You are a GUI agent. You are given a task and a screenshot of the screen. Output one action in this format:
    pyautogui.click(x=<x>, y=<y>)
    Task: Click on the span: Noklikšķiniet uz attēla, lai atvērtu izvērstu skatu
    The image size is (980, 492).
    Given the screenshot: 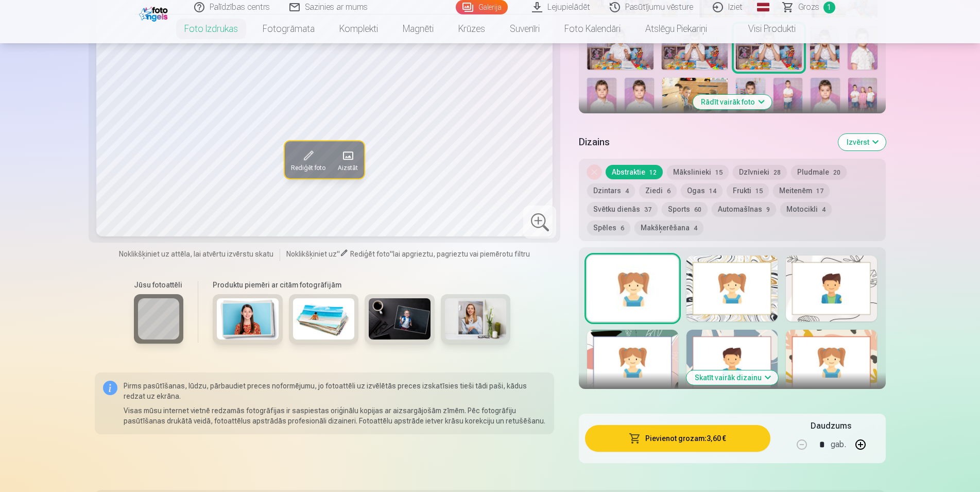 What is the action you would take?
    pyautogui.click(x=196, y=254)
    